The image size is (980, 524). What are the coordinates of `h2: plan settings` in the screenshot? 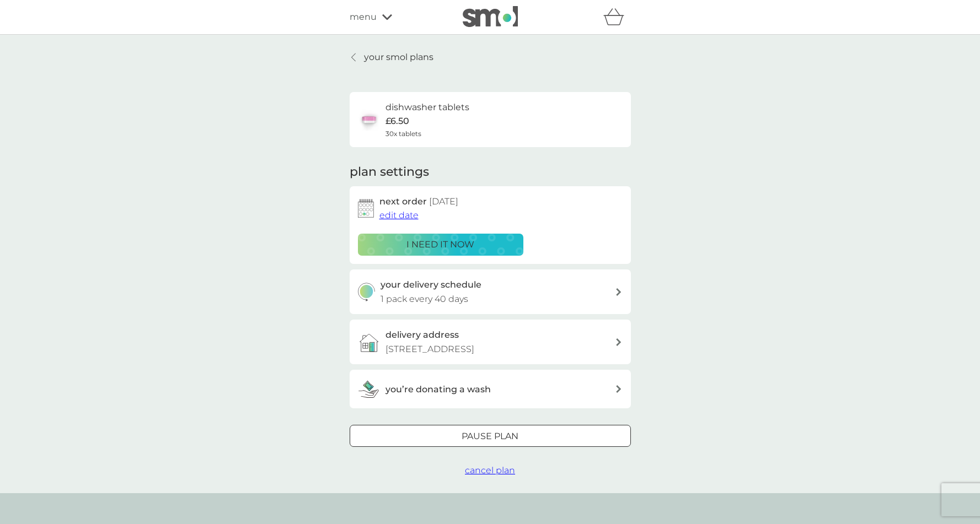 It's located at (389, 172).